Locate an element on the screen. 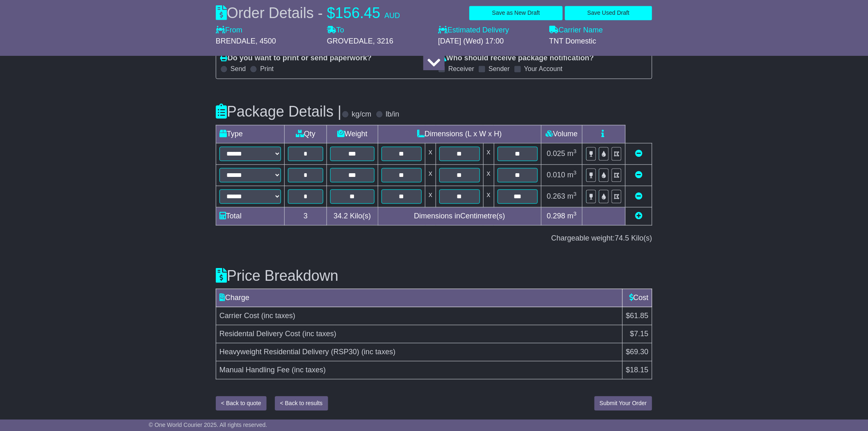  span: © One World Courier 2025. All rights reserved. is located at coordinates (208, 425).